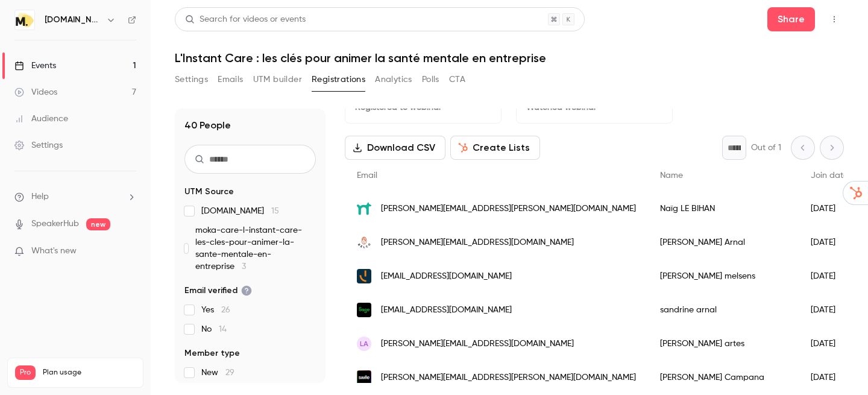  What do you see at coordinates (495, 148) in the screenshot?
I see `button: Create Lists` at bounding box center [495, 148].